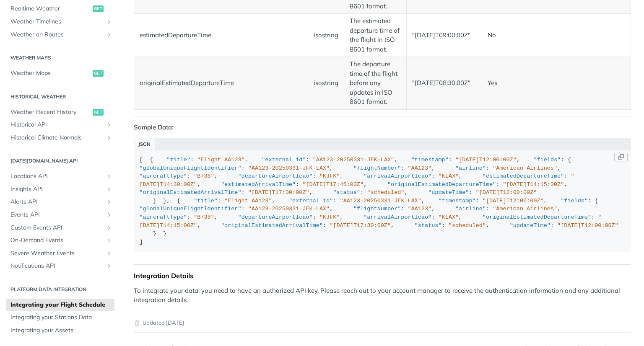 The height and width of the screenshot is (346, 644). I want to click on span: Realtime Weather, so click(50, 9).